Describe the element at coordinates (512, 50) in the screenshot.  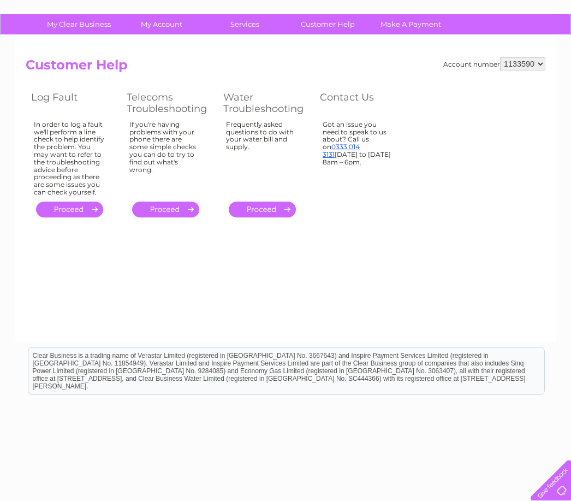
I see `a: Contact` at that location.